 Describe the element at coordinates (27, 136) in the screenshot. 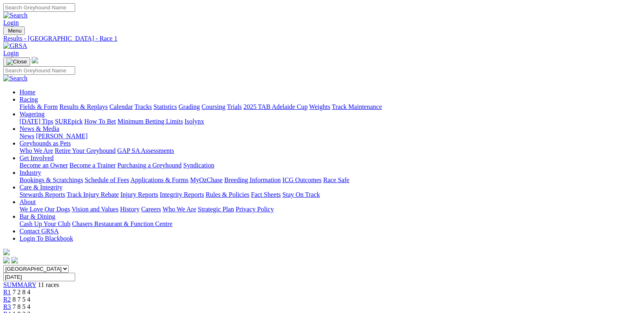

I see `a: News` at that location.